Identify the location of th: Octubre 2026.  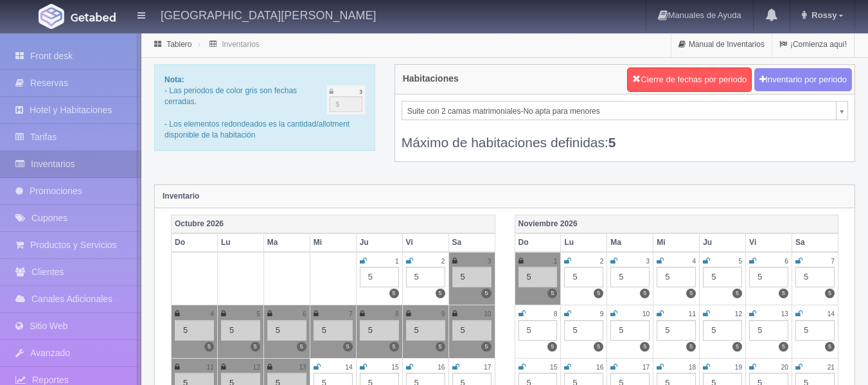
(333, 224).